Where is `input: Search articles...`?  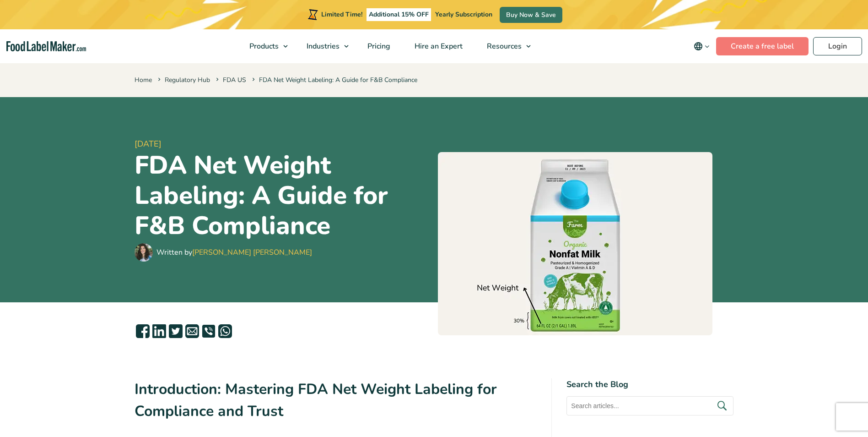
input: Search articles... is located at coordinates (650, 406).